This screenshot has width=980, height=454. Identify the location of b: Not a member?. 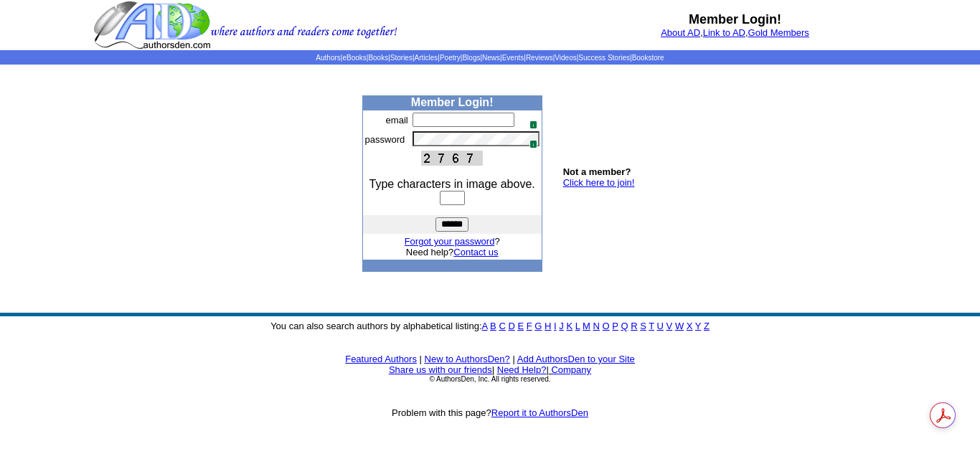
(597, 171).